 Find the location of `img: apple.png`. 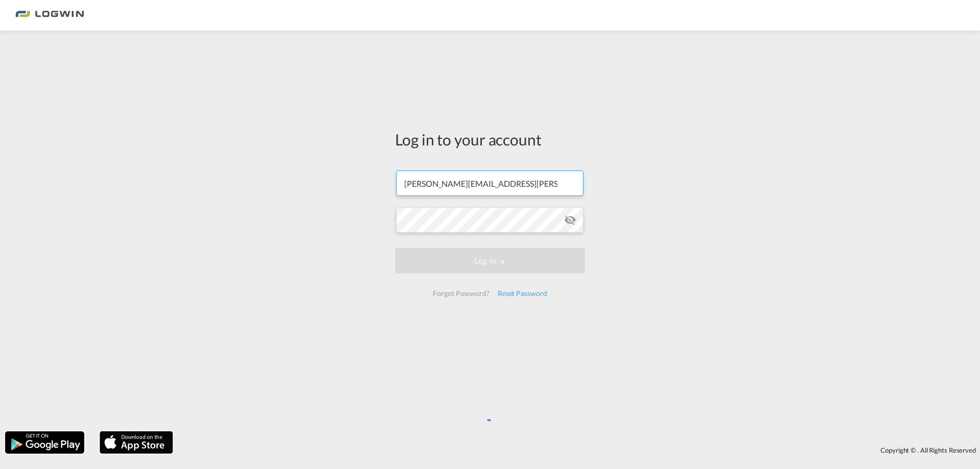

img: apple.png is located at coordinates (136, 442).